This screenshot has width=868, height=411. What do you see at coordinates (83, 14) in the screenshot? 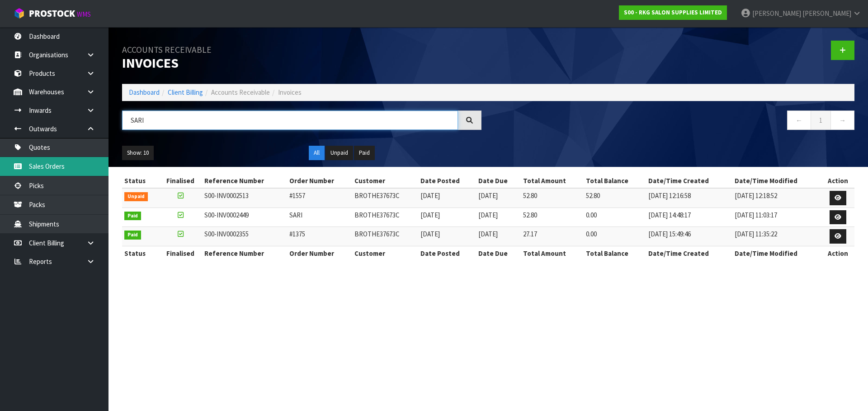
I see `small: WMS` at bounding box center [83, 14].